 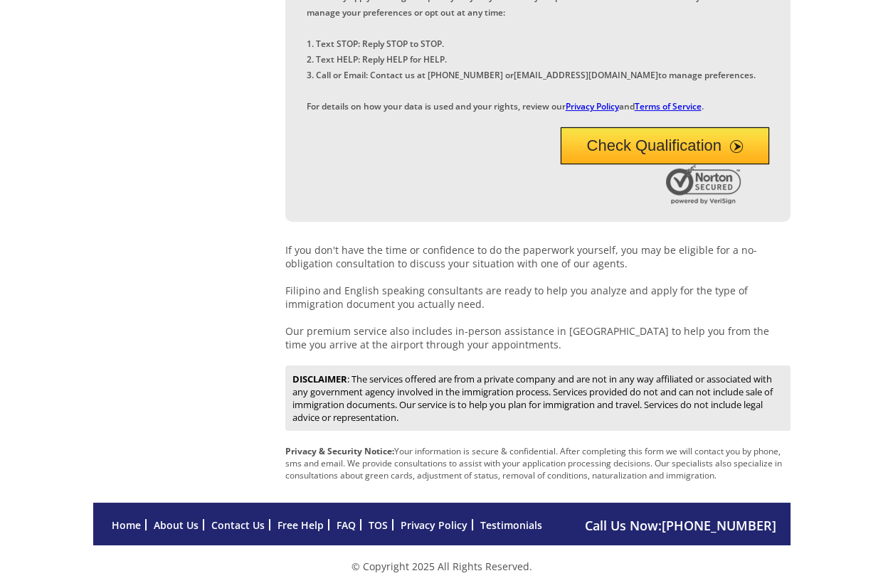 What do you see at coordinates (339, 451) in the screenshot?
I see `strong: Privacy & Security Notice:` at bounding box center [339, 451].